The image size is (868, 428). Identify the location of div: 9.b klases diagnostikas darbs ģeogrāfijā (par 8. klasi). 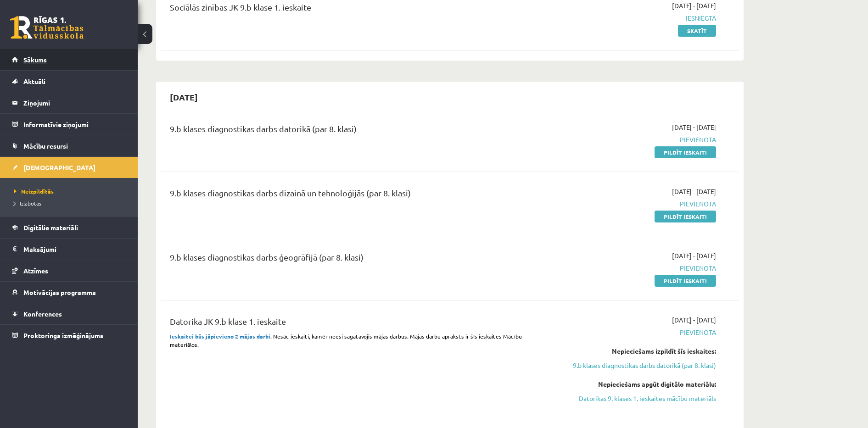
(349, 259).